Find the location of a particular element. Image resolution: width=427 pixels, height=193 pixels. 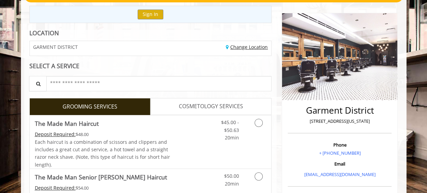

b: LOCATION is located at coordinates (44, 33).